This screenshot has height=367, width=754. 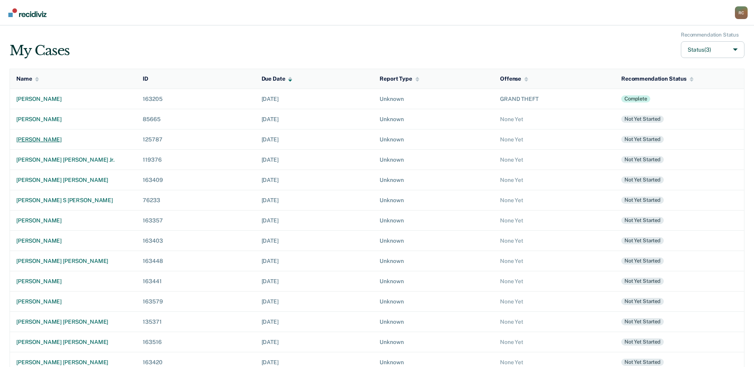 I want to click on td: 163357, so click(x=196, y=221).